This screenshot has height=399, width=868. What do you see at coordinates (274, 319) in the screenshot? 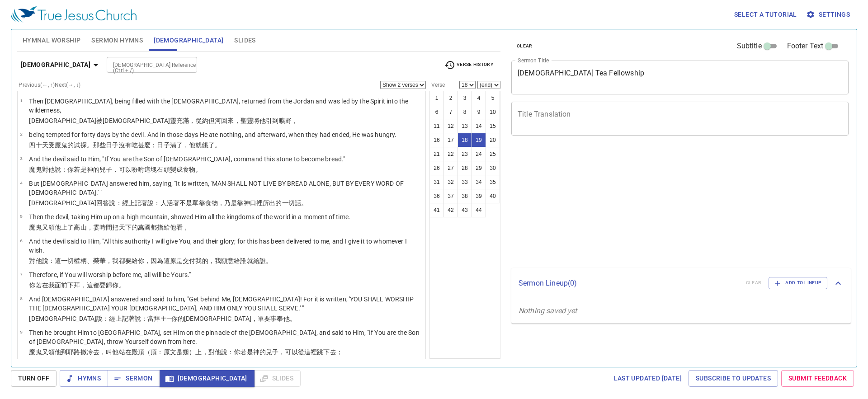
I see `wg2316: ，單要` at bounding box center [274, 319].